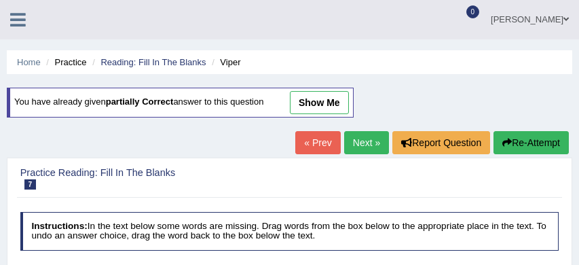 The width and height of the screenshot is (579, 265). What do you see at coordinates (59, 225) in the screenshot?
I see `b: Instructions:` at bounding box center [59, 225].